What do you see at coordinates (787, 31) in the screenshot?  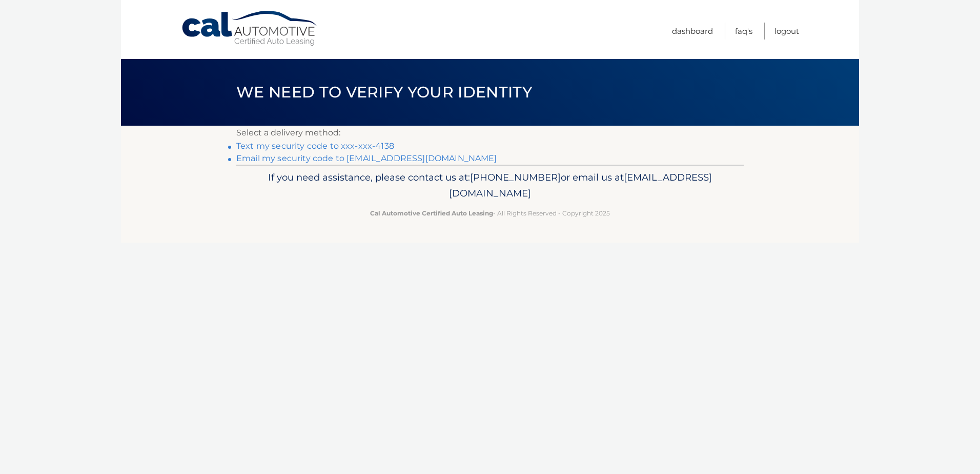 I see `a: Logout` at bounding box center [787, 31].